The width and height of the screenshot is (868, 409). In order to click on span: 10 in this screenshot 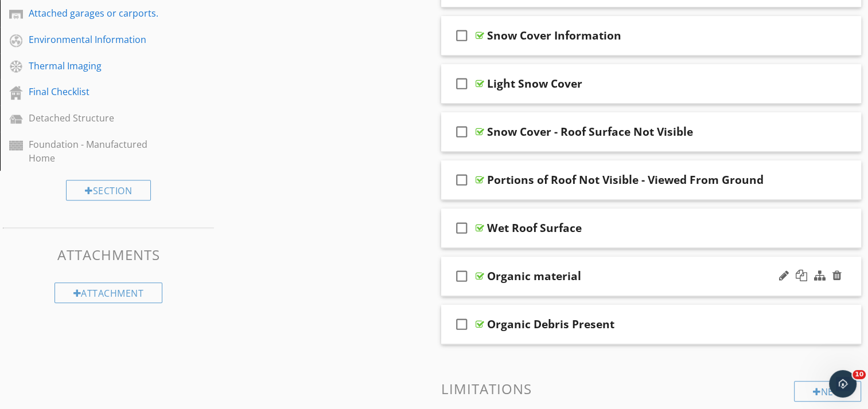, I will do `click(858, 375)`.